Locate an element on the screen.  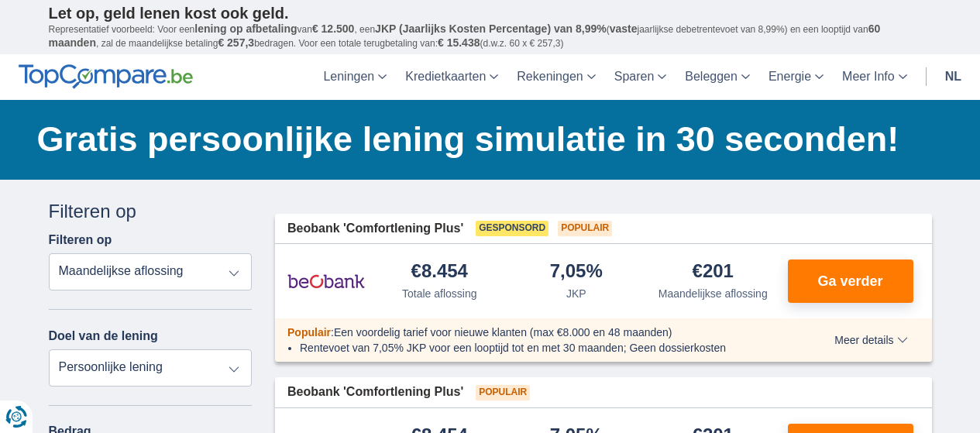
button: Ga verder is located at coordinates (850, 281).